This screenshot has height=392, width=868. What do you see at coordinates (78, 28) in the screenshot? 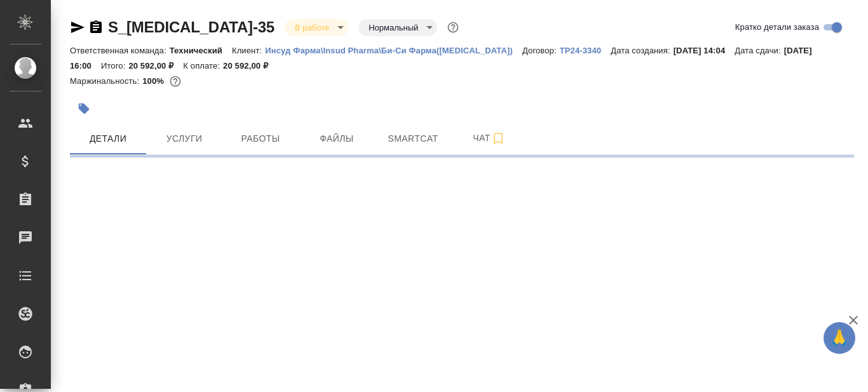
I see `button: Скопировать ссылку для ЯМессенджера` at bounding box center [78, 28].